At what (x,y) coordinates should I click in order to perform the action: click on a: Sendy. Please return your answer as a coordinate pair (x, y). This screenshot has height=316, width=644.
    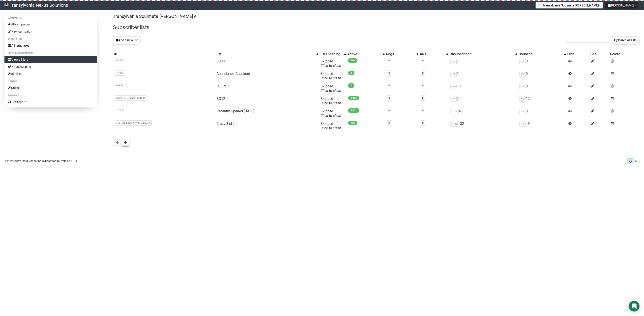
    Looking at the image, I should click on (17, 161).